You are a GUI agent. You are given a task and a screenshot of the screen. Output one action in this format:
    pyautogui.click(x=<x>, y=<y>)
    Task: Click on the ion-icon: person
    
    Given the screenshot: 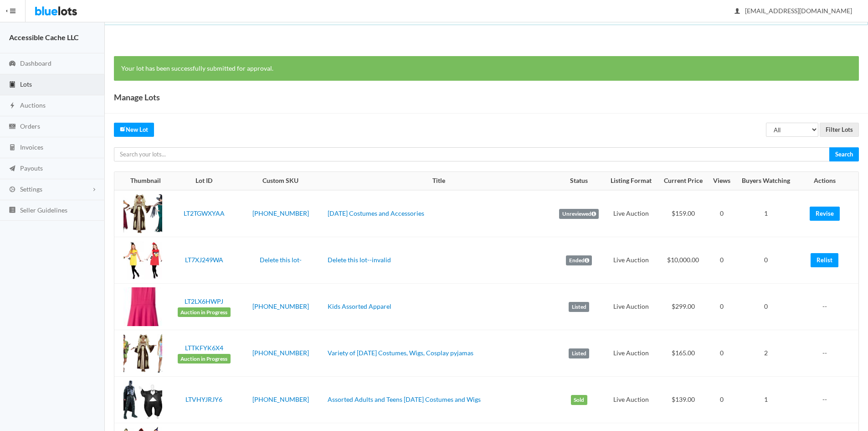 What is the action you would take?
    pyautogui.click(x=737, y=12)
    